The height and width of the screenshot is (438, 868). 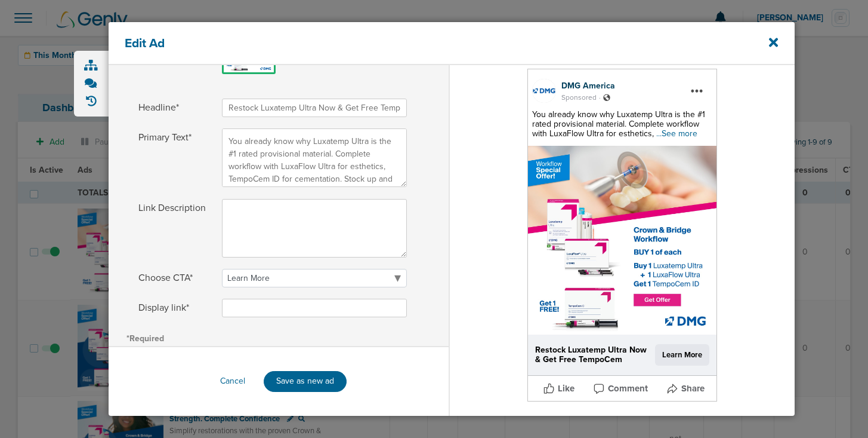 What do you see at coordinates (174, 228) in the screenshot?
I see `span: Link Description` at bounding box center [174, 228].